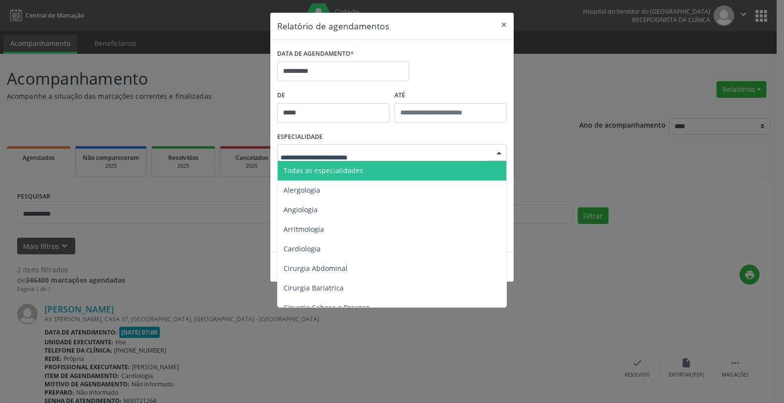 The height and width of the screenshot is (403, 784). Describe the element at coordinates (451, 95) in the screenshot. I see `label: ATÉ` at that location.